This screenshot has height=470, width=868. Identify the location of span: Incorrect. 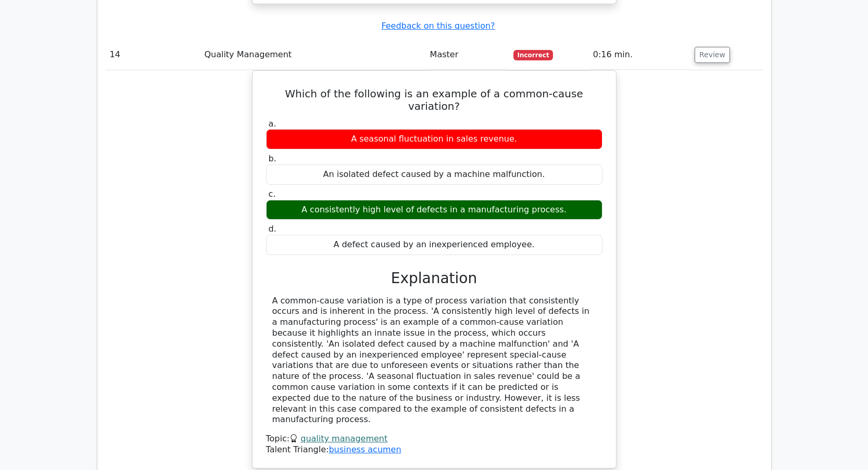
(533, 55).